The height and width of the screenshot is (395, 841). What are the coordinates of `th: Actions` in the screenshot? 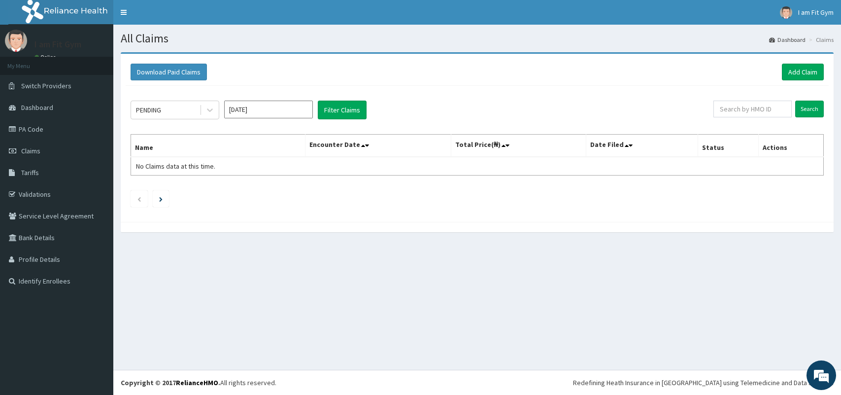 It's located at (791, 146).